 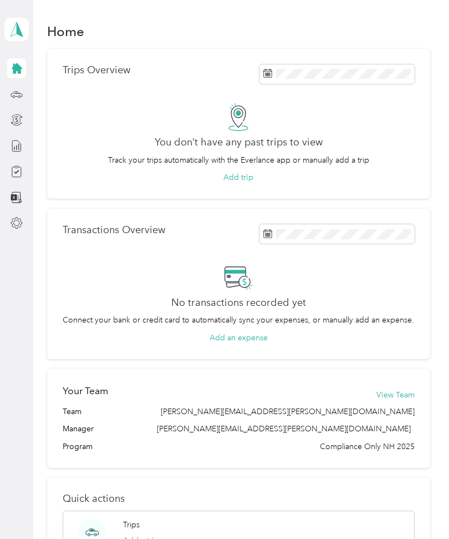 What do you see at coordinates (239, 337) in the screenshot?
I see `button: Add an expense` at bounding box center [239, 337].